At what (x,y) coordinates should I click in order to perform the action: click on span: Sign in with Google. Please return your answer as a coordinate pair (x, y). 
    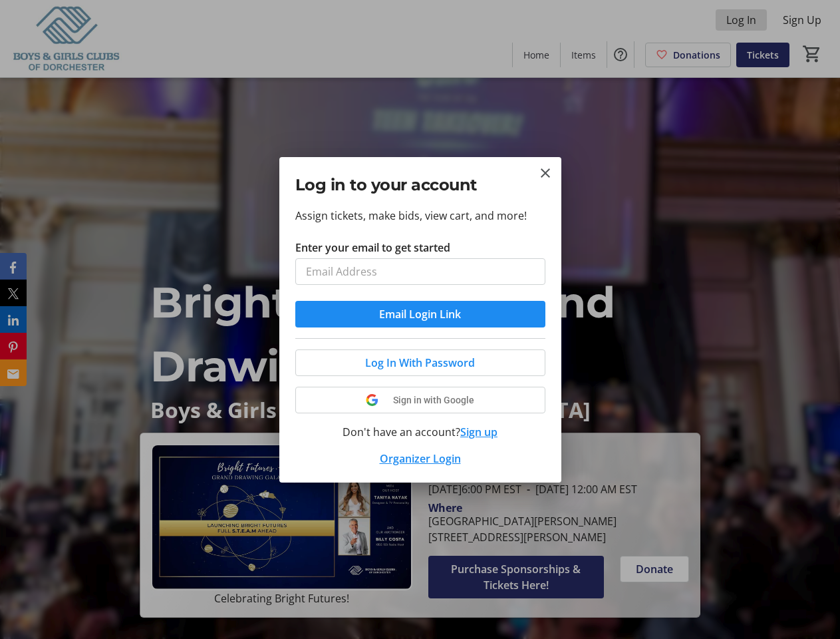
    Looking at the image, I should click on (434, 400).